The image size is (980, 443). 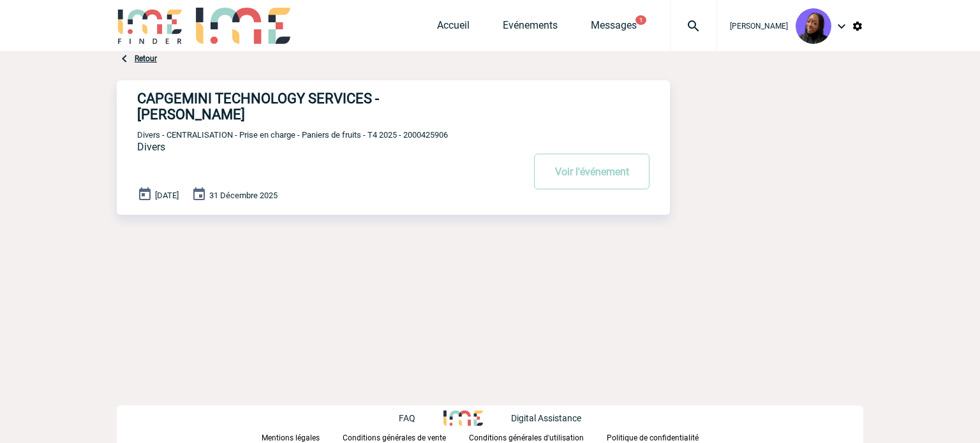 What do you see at coordinates (150, 26) in the screenshot?
I see `img: IME-Finder` at bounding box center [150, 26].